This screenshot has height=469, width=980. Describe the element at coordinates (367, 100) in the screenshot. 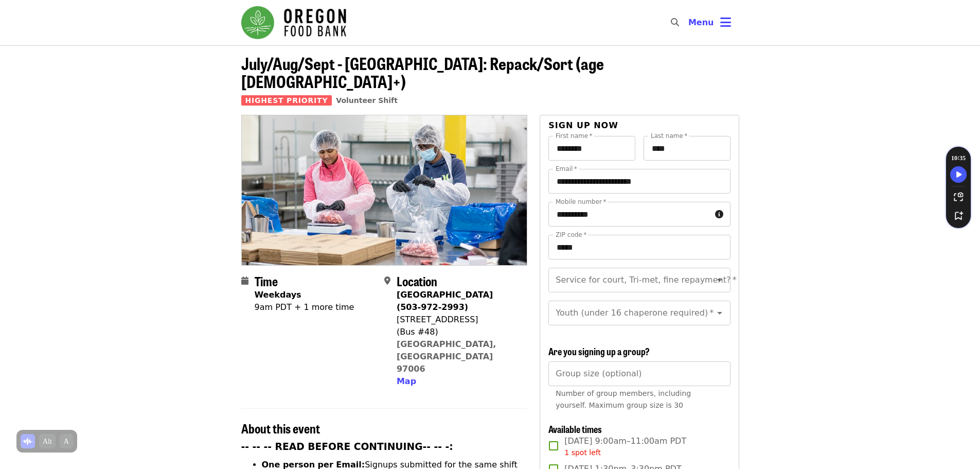

I see `span: Volunteer Shift` at that location.